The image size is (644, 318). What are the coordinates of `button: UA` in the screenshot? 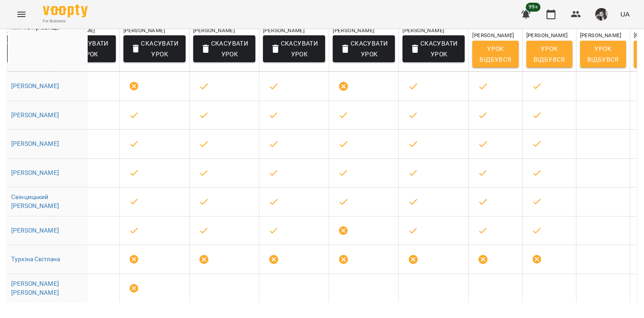 It's located at (625, 14).